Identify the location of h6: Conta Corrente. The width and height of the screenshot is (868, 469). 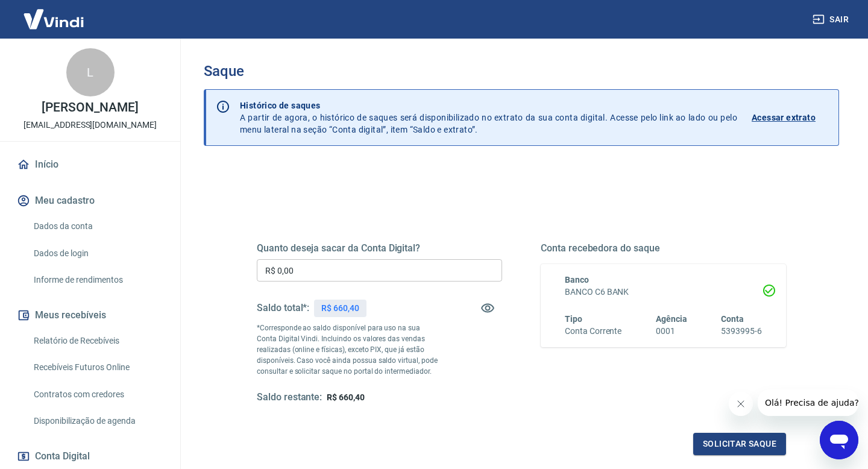
(593, 331).